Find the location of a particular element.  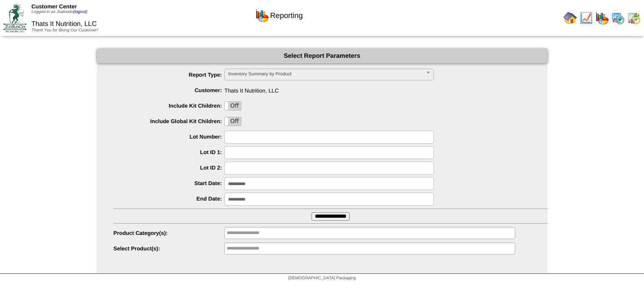

img: calendarprod.gif is located at coordinates (618, 18).